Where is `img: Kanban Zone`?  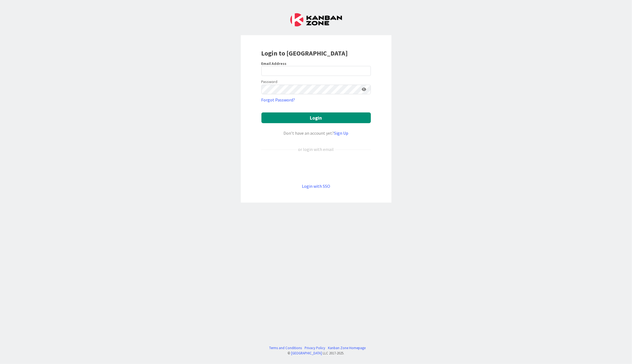 img: Kanban Zone is located at coordinates (316, 20).